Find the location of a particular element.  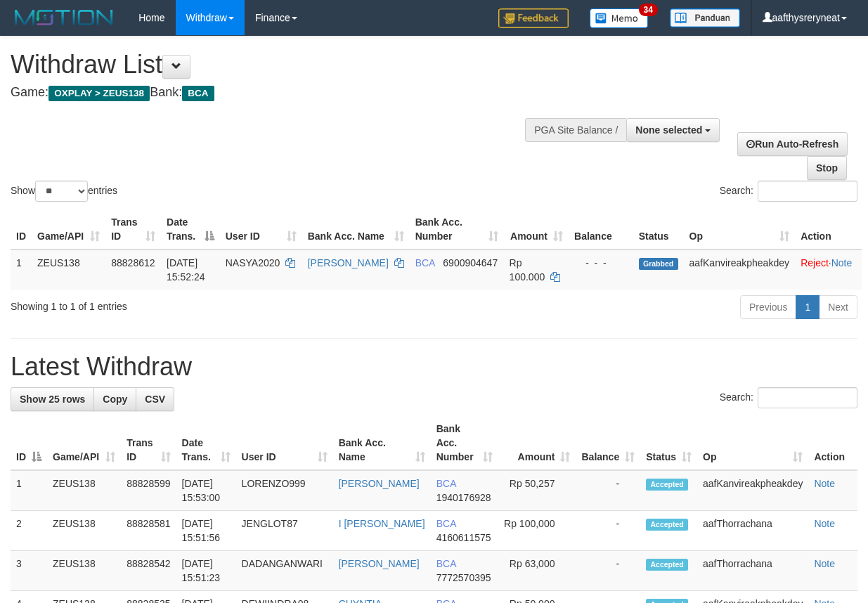

a: Show 25 rows is located at coordinates (52, 400).